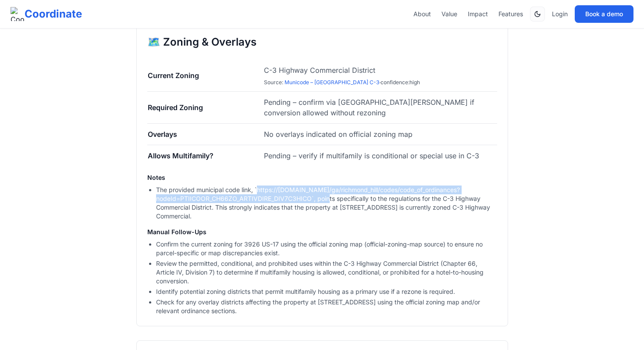  Describe the element at coordinates (478, 14) in the screenshot. I see `a: Impact` at that location.